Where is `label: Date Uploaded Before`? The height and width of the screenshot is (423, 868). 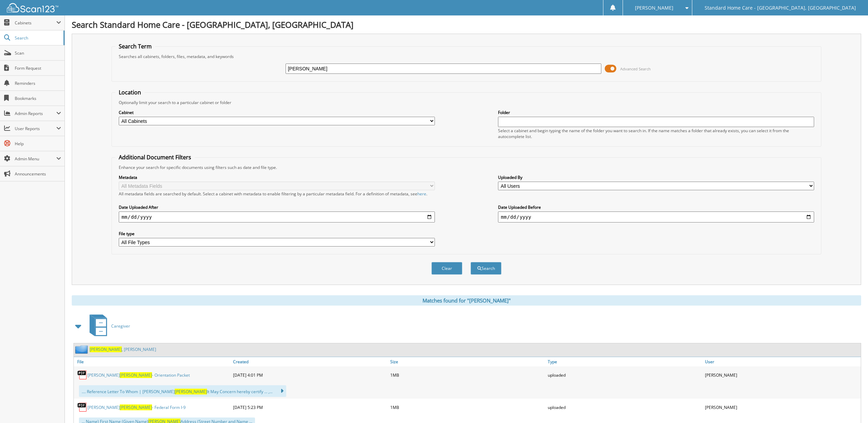 label: Date Uploaded Before is located at coordinates (656, 207).